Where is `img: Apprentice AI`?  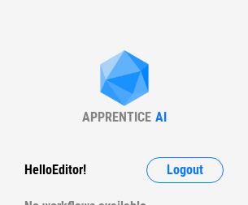 img: Apprentice AI is located at coordinates (124, 80).